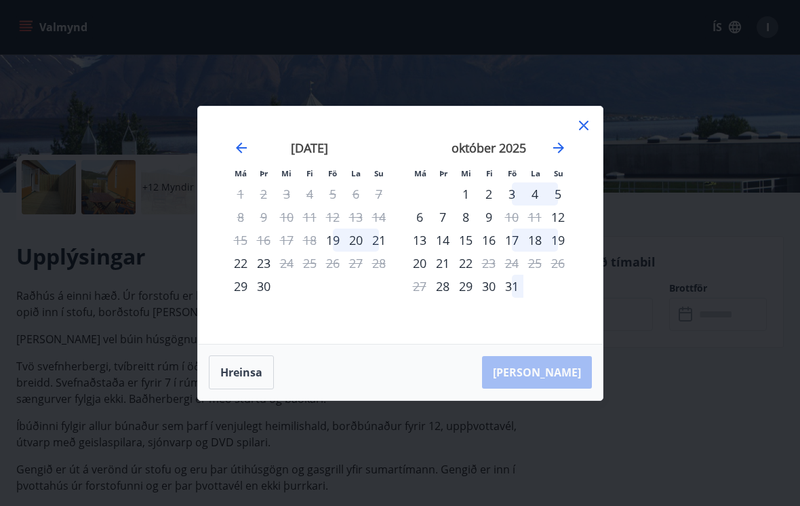 The width and height of the screenshot is (800, 506). What do you see at coordinates (466, 217) in the screenshot?
I see `td: Choose miðvikudagur, 8. október 2025 as your check-in date. It’s available.` at bounding box center [466, 217].